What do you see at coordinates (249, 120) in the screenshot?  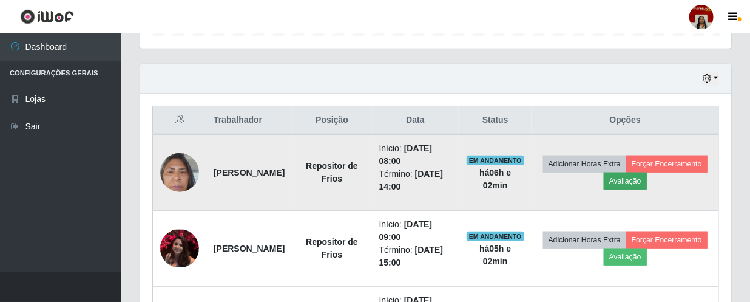 I see `th: Trabalhador` at bounding box center [249, 120].